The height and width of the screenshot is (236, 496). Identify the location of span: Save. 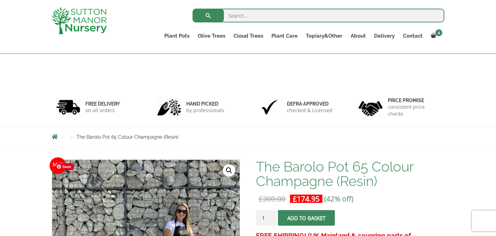
(65, 167).